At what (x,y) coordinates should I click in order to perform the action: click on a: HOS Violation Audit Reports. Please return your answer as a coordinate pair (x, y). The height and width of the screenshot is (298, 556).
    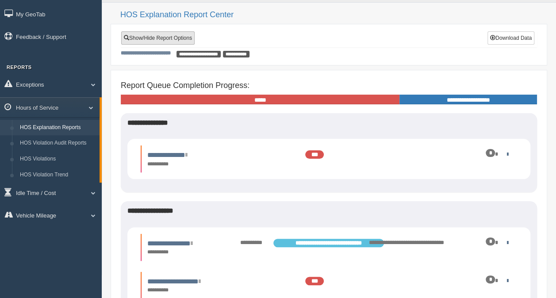
    Looking at the image, I should click on (58, 143).